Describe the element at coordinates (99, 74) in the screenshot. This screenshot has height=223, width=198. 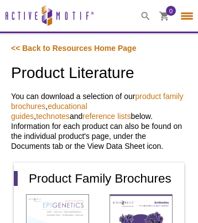
I see `h1: Product Literature` at that location.